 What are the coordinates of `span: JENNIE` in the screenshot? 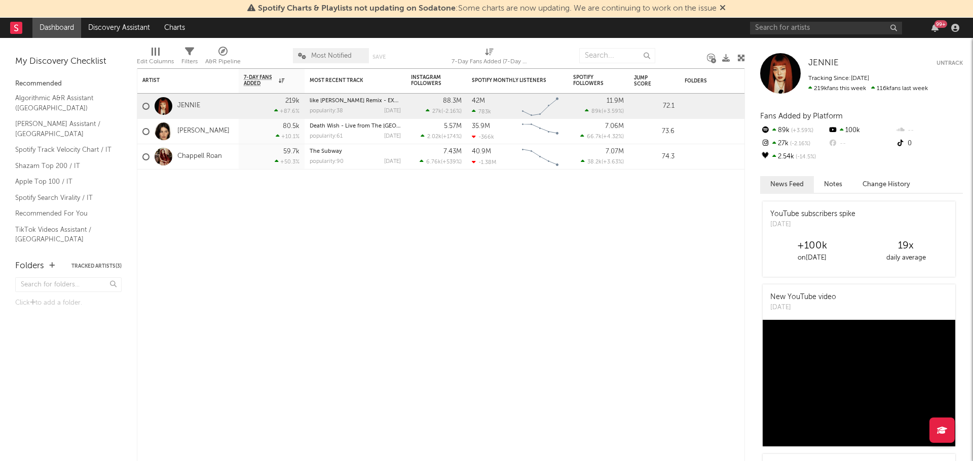 It's located at (823, 63).